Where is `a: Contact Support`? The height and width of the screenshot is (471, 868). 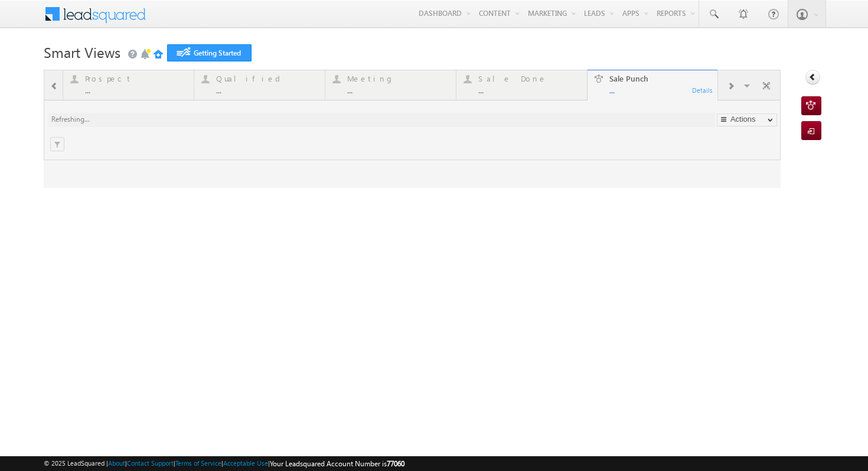
a: Contact Support is located at coordinates (150, 463).